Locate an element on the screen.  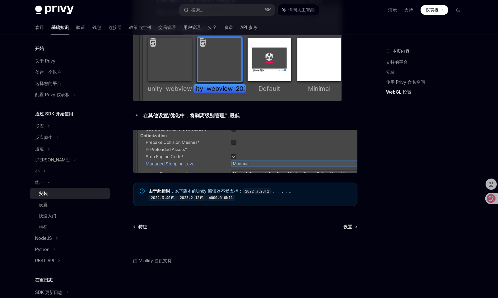
font: 基础知识 is located at coordinates (60, 27).